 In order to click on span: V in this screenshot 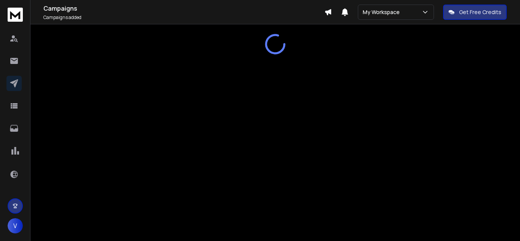, I will do `click(15, 226)`.